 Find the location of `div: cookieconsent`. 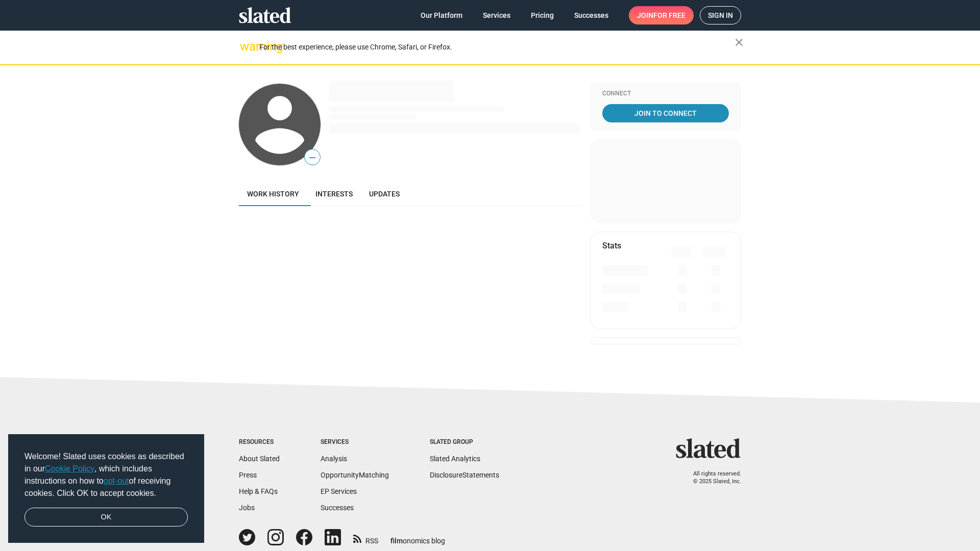

div: cookieconsent is located at coordinates (106, 489).